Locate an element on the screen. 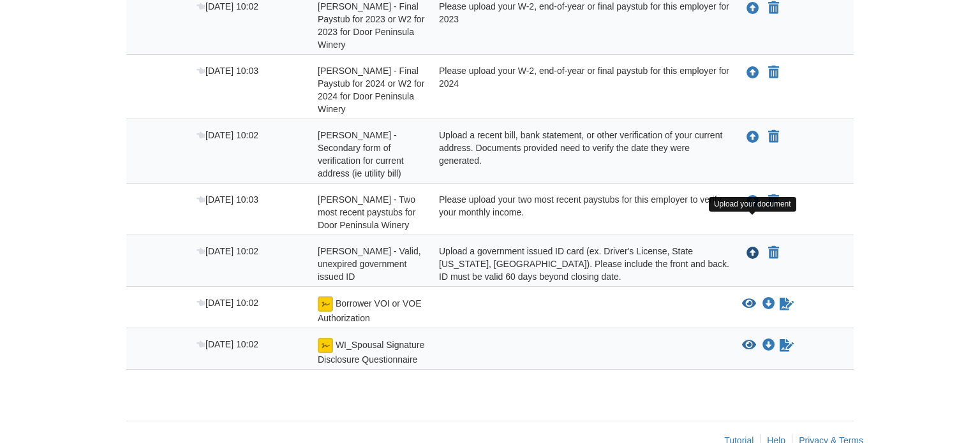 The image size is (980, 443). div: Please upload your W-2, end-of-year or final paystub for this employer for 2024 is located at coordinates (581, 90).